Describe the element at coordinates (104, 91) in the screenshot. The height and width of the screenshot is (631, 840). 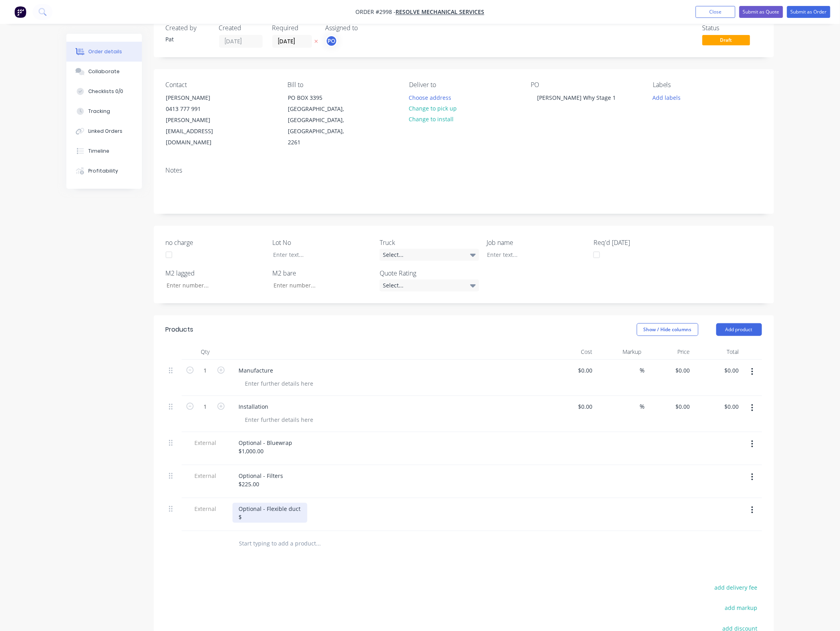
I see `button: Checklists 0/0` at that location.